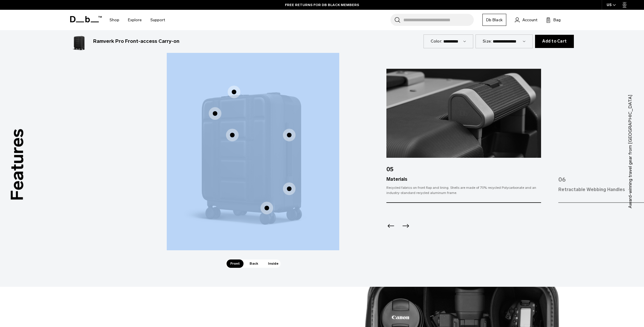 This screenshot has width=644, height=327. What do you see at coordinates (254, 263) in the screenshot?
I see `span: Back` at bounding box center [254, 263].